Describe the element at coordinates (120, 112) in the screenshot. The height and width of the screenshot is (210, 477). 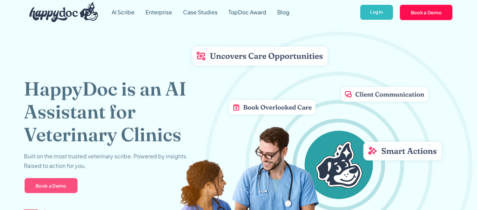
I see `h1: HappyDoc is an AI Assistant for Veterinary Clinics` at that location.